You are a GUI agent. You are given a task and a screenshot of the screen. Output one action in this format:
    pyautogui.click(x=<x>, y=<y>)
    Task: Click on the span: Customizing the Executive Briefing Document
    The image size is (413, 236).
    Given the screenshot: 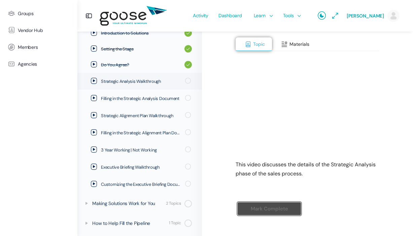 What is the action you would take?
    pyautogui.click(x=141, y=184)
    